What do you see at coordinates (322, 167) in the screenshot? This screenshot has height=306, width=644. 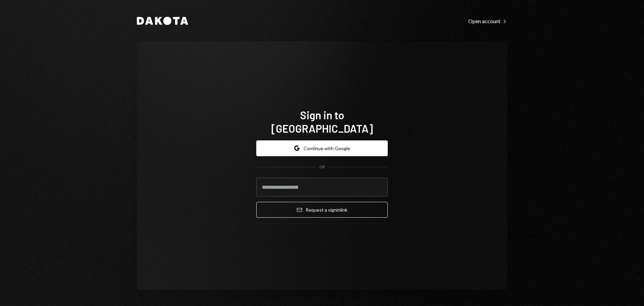 I see `div: OR` at bounding box center [322, 167].